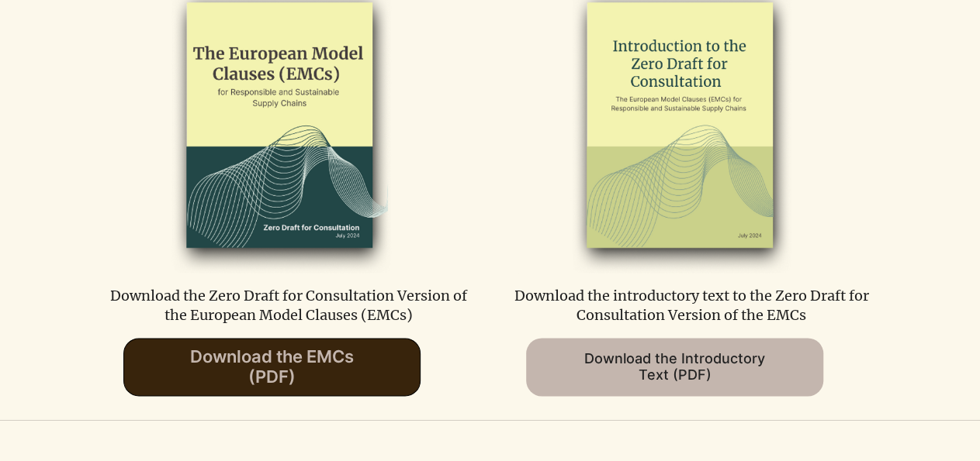  Describe the element at coordinates (272, 366) in the screenshot. I see `span: Download the EMCs (PDF)` at that location.